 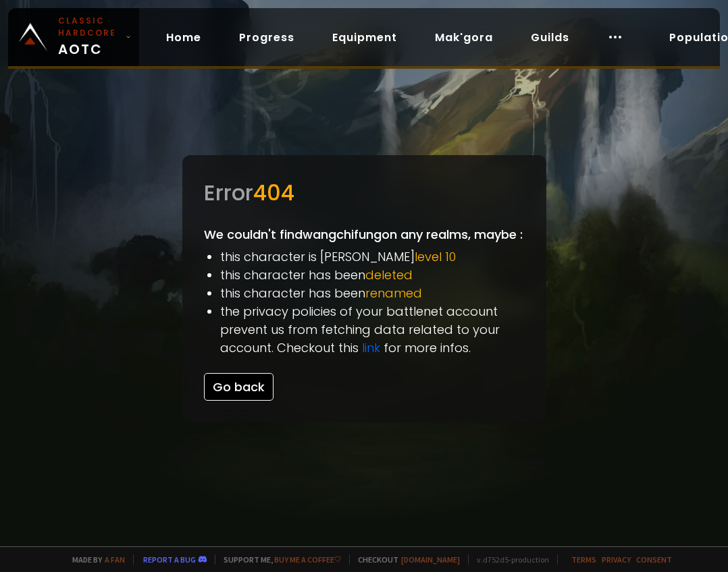 I want to click on small: Classic Hardcore, so click(x=89, y=27).